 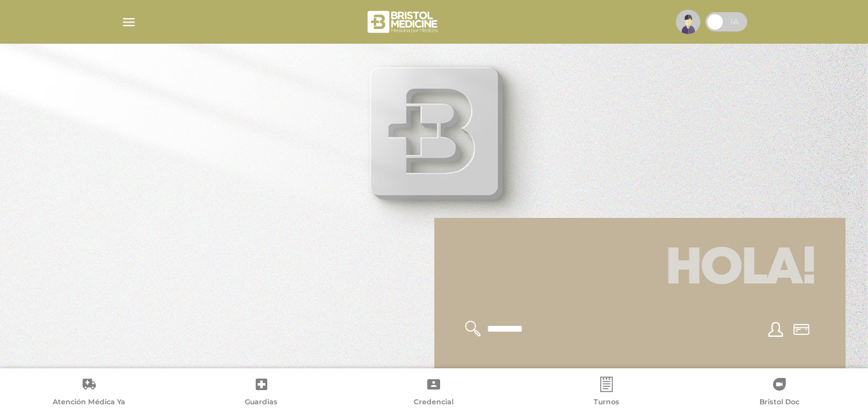 What do you see at coordinates (606, 403) in the screenshot?
I see `span: Turnos` at bounding box center [606, 403].